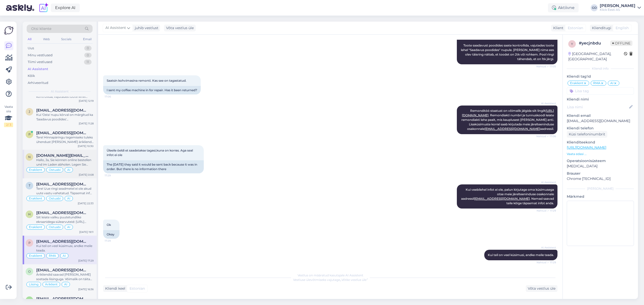  What do you see at coordinates (29, 300) in the screenshot?
I see `span: l` at bounding box center [29, 300].